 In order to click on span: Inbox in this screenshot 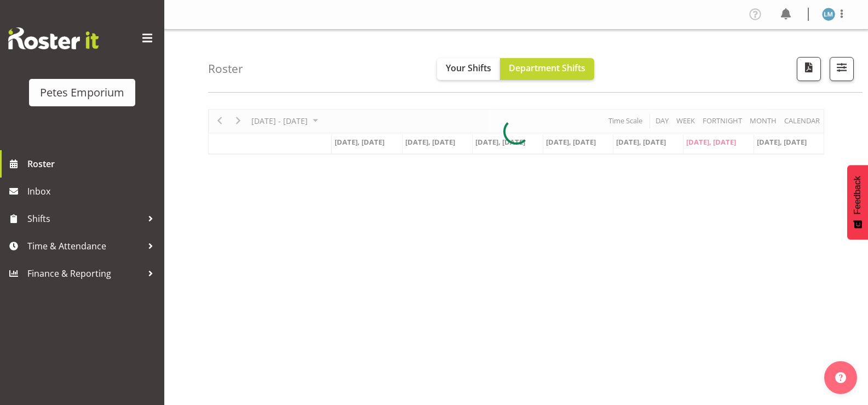, I will do `click(93, 191)`.